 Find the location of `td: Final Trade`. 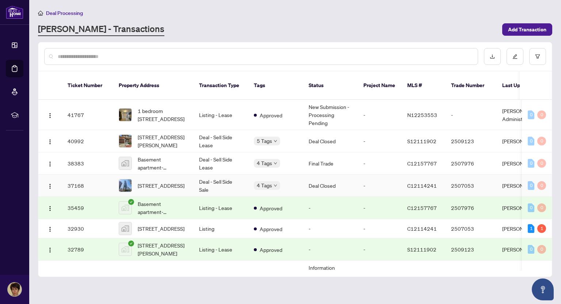

td: Final Trade is located at coordinates (330, 164).